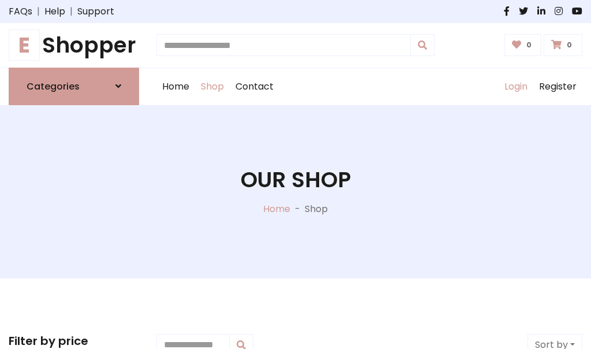 The image size is (591, 349). Describe the element at coordinates (316, 209) in the screenshot. I see `p: Shop` at that location.